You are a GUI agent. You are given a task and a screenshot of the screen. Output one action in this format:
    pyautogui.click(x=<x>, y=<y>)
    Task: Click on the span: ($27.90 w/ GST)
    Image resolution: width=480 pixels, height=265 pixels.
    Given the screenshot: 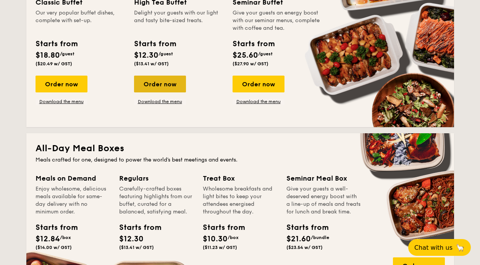 What is the action you would take?
    pyautogui.click(x=250, y=64)
    